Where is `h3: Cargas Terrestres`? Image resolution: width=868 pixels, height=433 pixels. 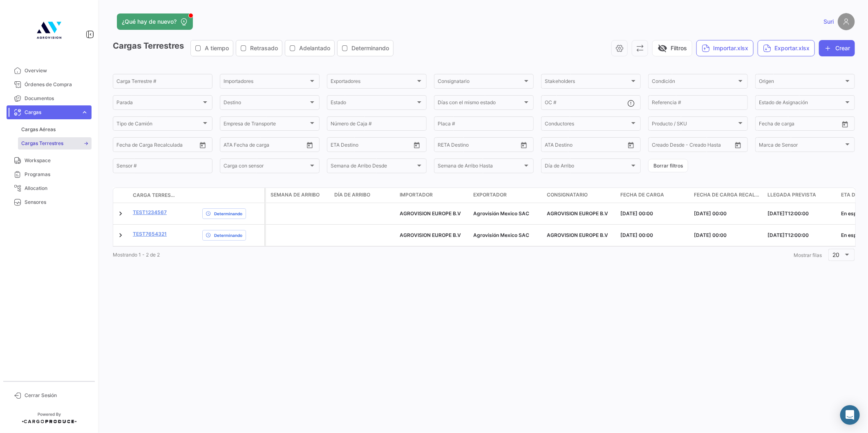 h3: Cargas Terrestres is located at coordinates (254, 48).